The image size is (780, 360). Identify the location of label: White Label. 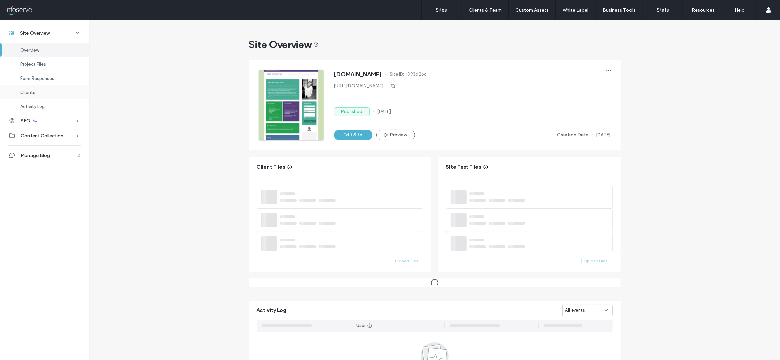
(576, 10).